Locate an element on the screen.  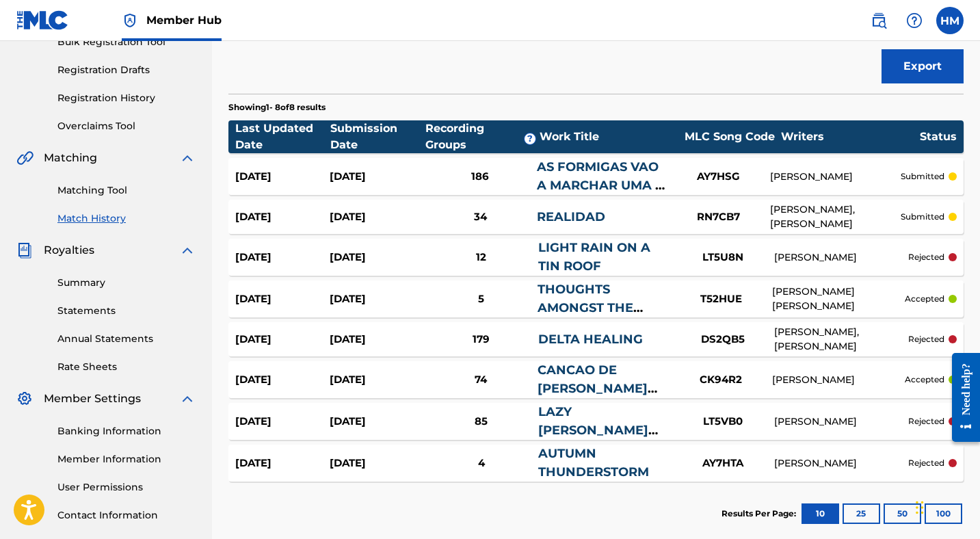
p: Showing 1 - 8 of 8 results is located at coordinates (277, 107).